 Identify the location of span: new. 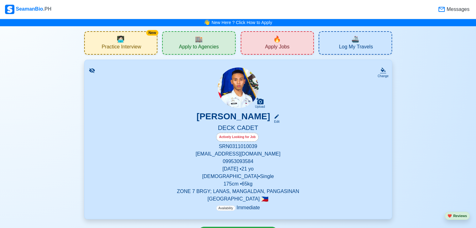
(277, 39).